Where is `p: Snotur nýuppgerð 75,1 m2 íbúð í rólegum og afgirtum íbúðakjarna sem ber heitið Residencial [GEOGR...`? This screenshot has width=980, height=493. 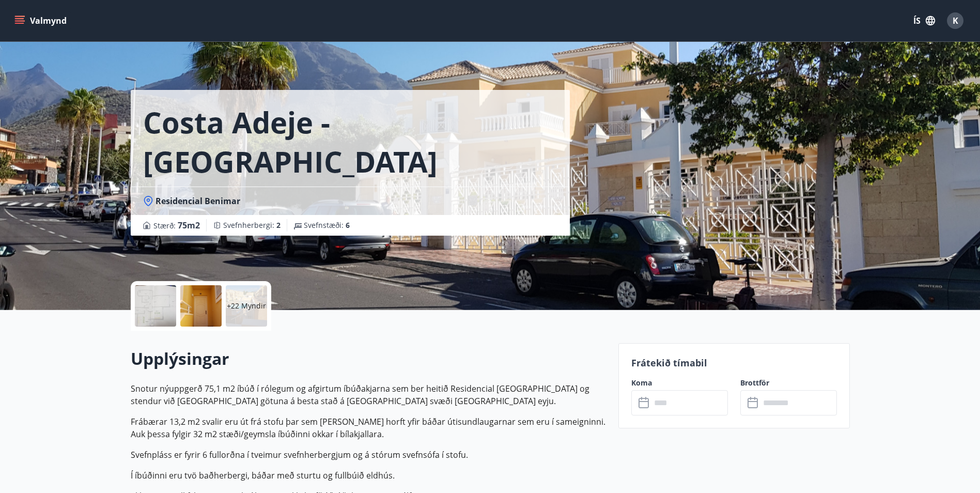 p: Snotur nýuppgerð 75,1 m2 íbúð í rólegum og afgirtum íbúðakjarna sem ber heitið Residencial [GEOGR... is located at coordinates (368, 394).